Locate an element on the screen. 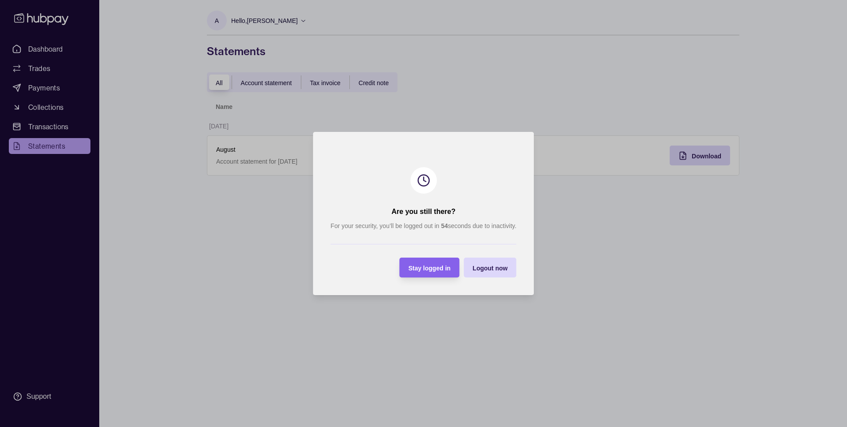 The width and height of the screenshot is (847, 427). button: Stay logged in is located at coordinates (430, 267).